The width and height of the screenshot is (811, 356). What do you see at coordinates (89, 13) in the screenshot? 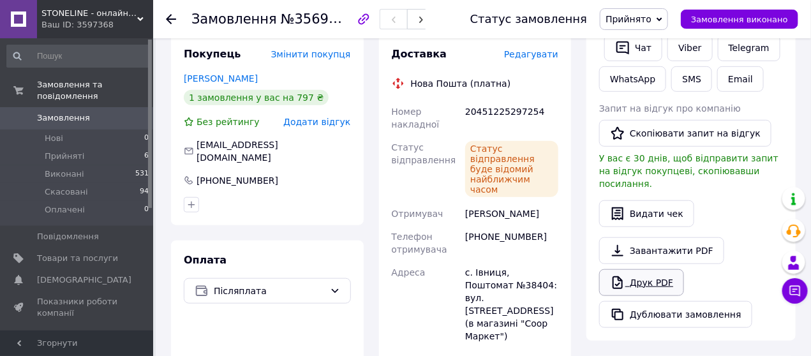
I see `span: STONELINE - онлайн-магазин алмазного інструменту для обробки каменю` at bounding box center [89, 13].